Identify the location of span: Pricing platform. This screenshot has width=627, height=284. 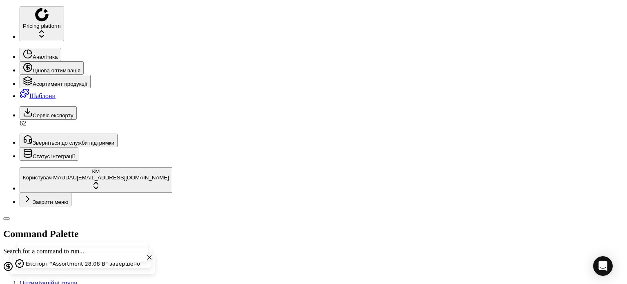
(42, 26).